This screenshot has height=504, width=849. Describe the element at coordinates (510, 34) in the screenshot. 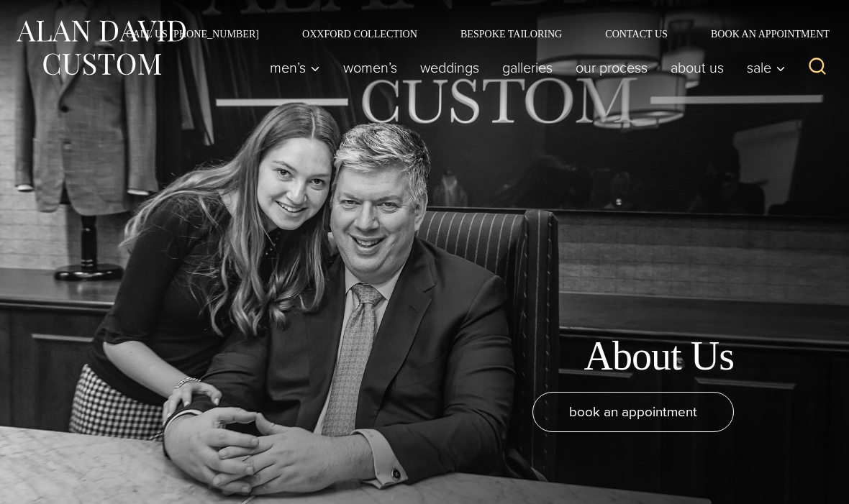

I see `a: Bespoke Tailoring` at that location.